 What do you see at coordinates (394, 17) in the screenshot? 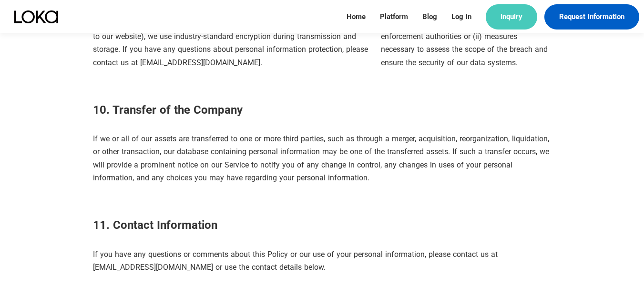
I see `a: Platform` at bounding box center [394, 17].